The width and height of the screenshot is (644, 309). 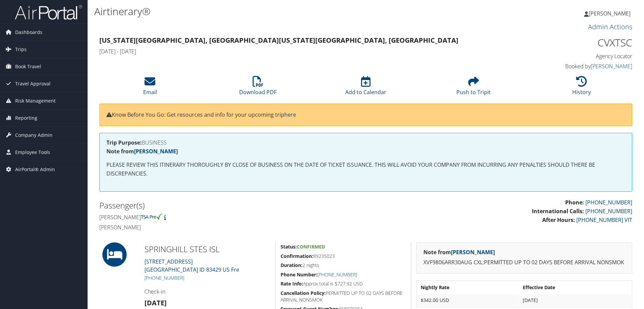 I want to click on p: PLEASE REVIEW THIS ITINERARY THOROUGHLY BY CLOSE OF BUSINESS ON THE DATE OF TICKET ISSUANCE. THIS..., so click(x=365, y=169).